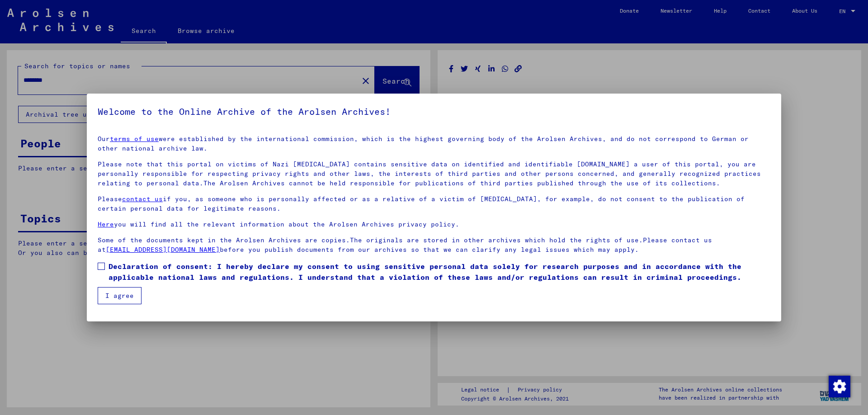  I want to click on img: Change consent, so click(840, 387).